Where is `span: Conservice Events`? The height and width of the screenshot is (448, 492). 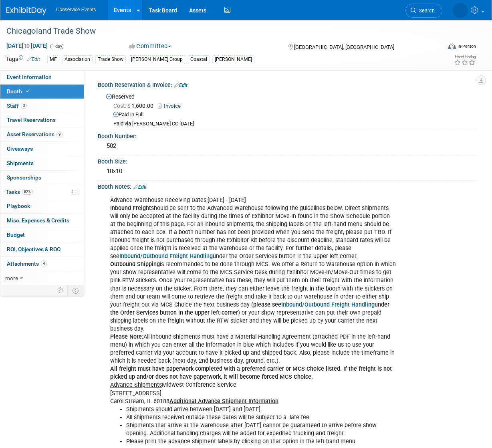 span: Conservice Events is located at coordinates (76, 9).